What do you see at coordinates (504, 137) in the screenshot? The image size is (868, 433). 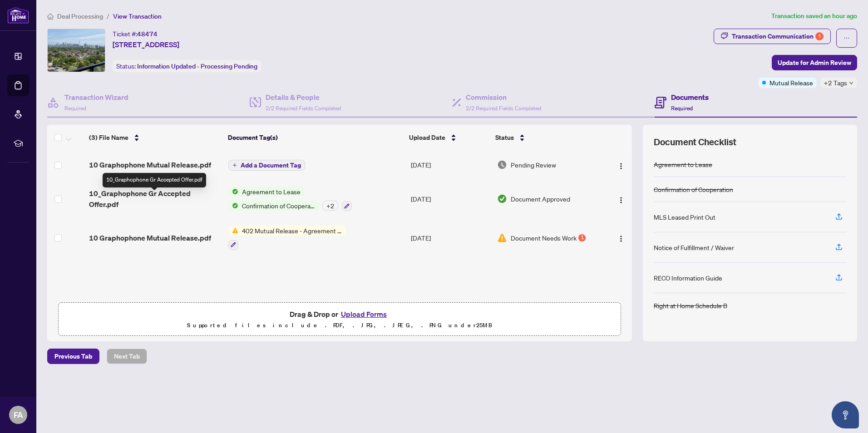 I see `span: Status` at bounding box center [504, 137].